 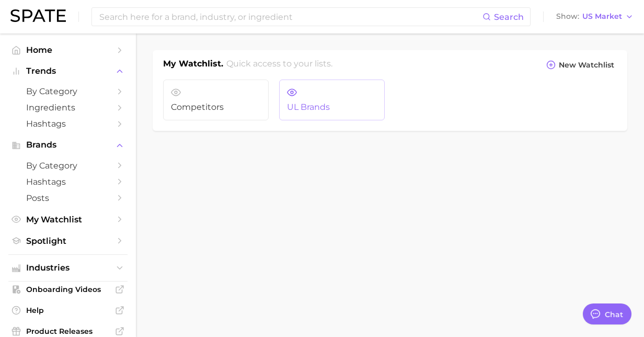 What do you see at coordinates (68, 198) in the screenshot?
I see `span: Posts` at bounding box center [68, 198].